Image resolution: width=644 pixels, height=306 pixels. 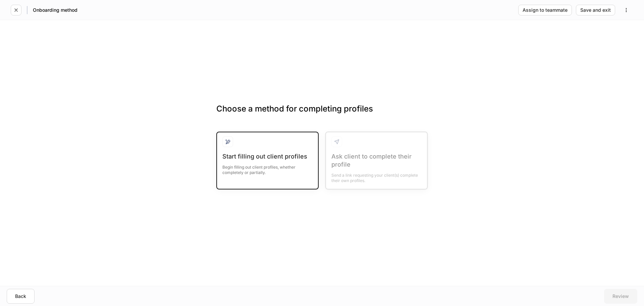 What do you see at coordinates (545, 10) in the screenshot?
I see `button: Assign to teammate` at bounding box center [545, 10].